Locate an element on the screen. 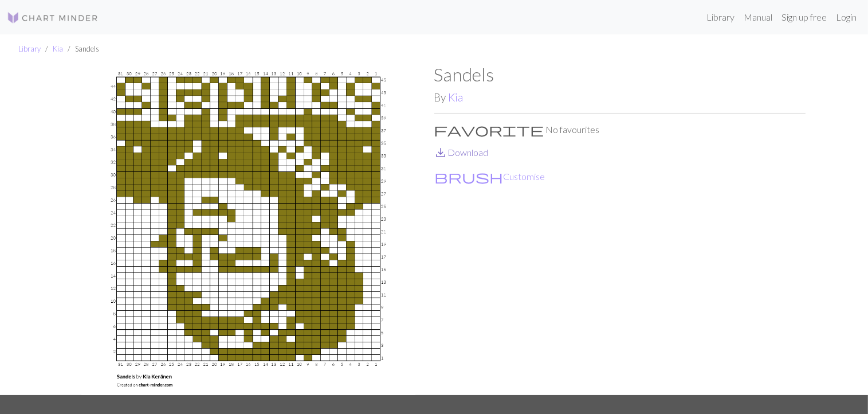 This screenshot has height=414, width=868. i: Customise is located at coordinates (469, 176).